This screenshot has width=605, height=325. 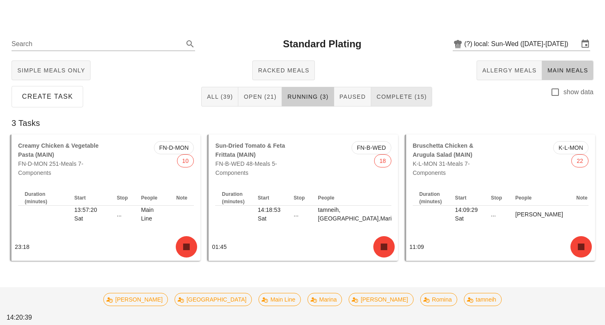 I want to click on span: Romina, so click(x=439, y=300).